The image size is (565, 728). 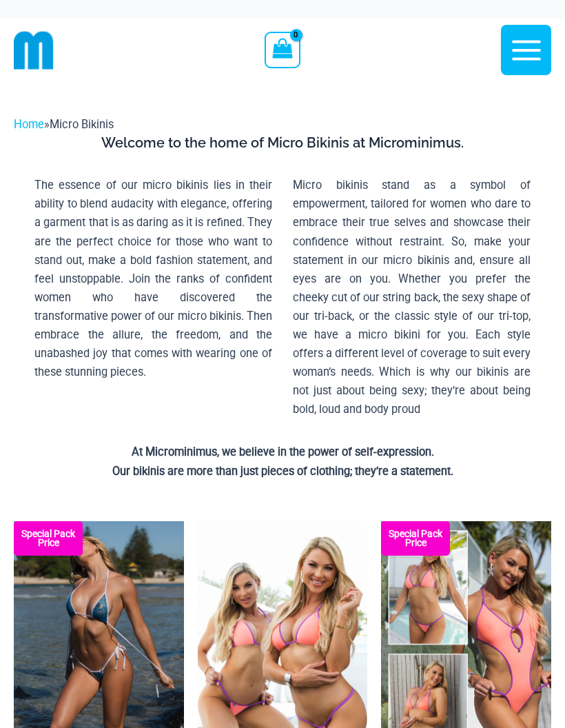 I want to click on span: Micro Bikinis, so click(x=81, y=124).